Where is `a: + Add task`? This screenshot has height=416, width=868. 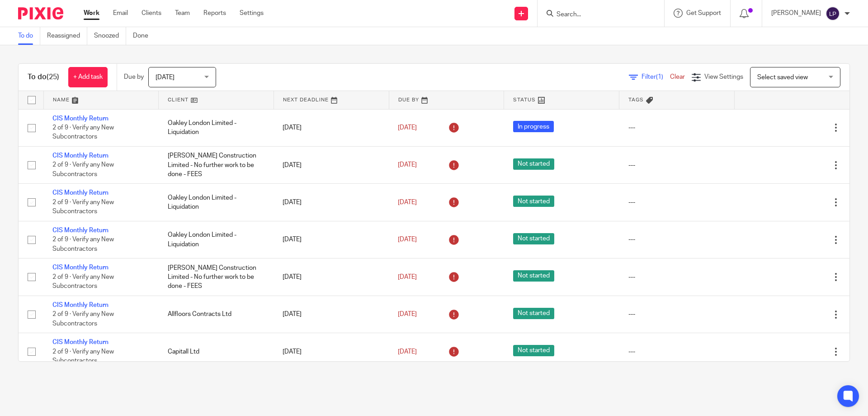 a: + Add task is located at coordinates (88, 77).